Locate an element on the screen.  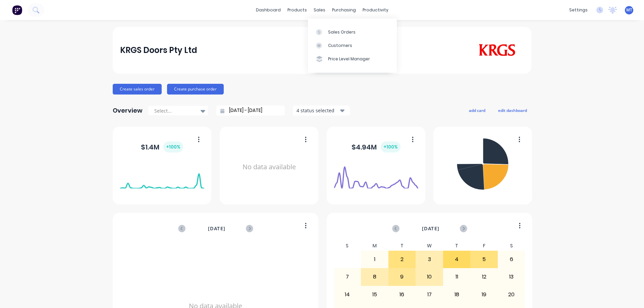
div: 5 is located at coordinates (484, 260).